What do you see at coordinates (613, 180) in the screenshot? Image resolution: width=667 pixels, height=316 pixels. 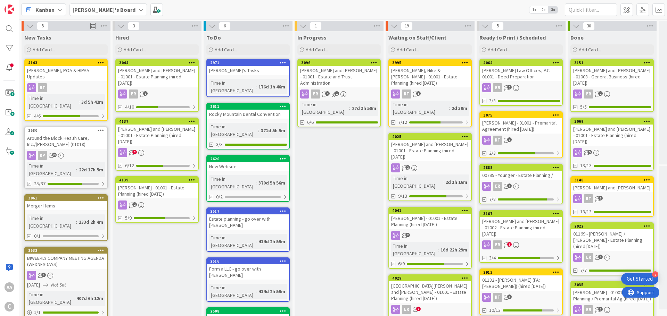 I see `div: 3148` at bounding box center [613, 180].